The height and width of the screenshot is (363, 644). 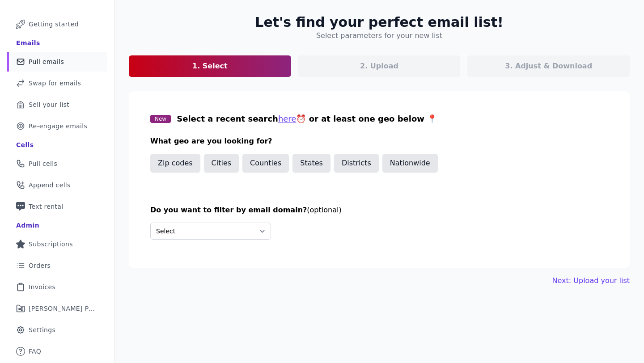 I want to click on span: FAQ, so click(x=35, y=352).